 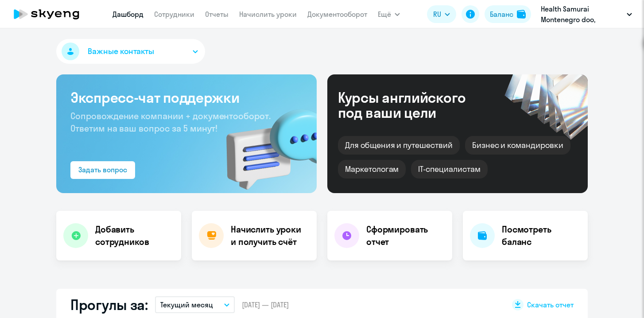 What do you see at coordinates (121, 51) in the screenshot?
I see `span: Важные контакты` at bounding box center [121, 51].